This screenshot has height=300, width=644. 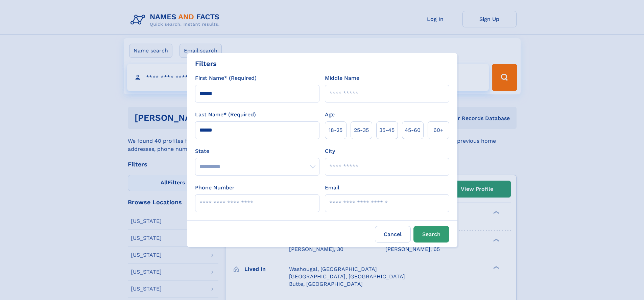 I want to click on label: City, so click(x=330, y=151).